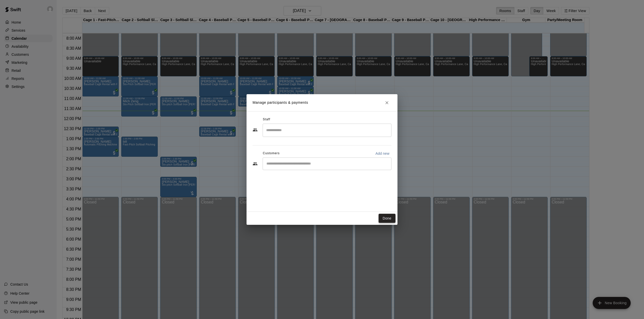 The height and width of the screenshot is (319, 644). Describe the element at coordinates (266, 120) in the screenshot. I see `span: Staff` at that location.